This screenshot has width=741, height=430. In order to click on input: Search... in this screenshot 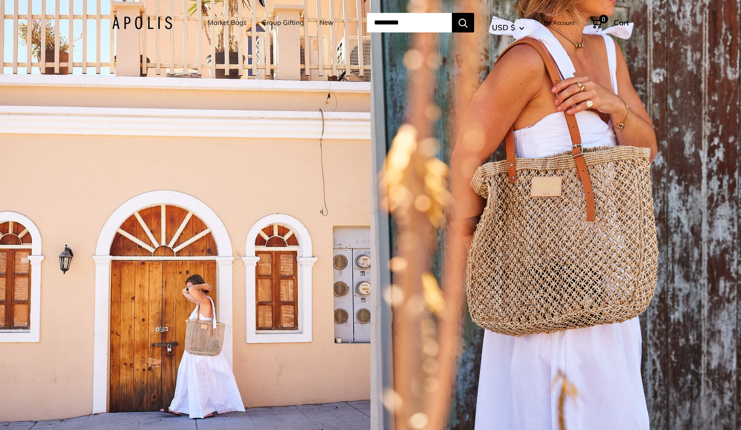, I will do `click(409, 23)`.